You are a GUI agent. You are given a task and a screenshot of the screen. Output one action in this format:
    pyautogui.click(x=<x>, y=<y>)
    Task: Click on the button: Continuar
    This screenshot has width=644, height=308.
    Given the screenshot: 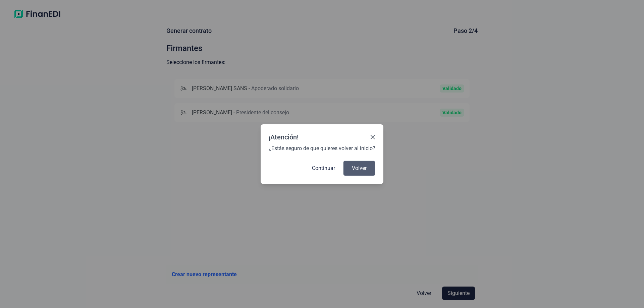 What is the action you would take?
    pyautogui.click(x=323, y=168)
    